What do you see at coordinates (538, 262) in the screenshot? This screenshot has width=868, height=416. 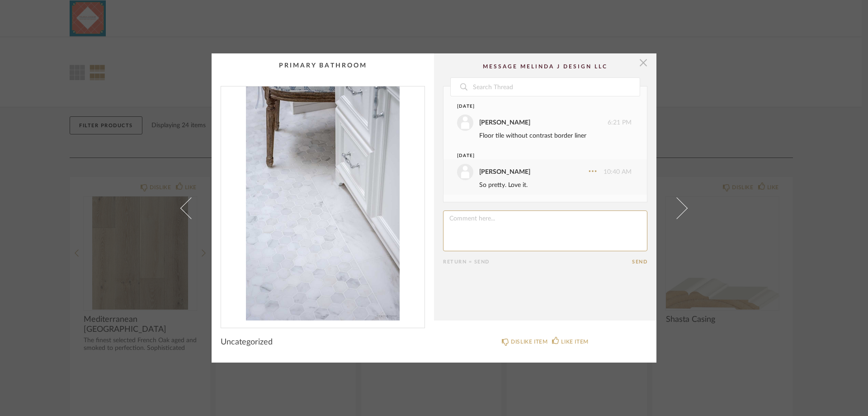 I see `div: Return = Send` at bounding box center [538, 262].